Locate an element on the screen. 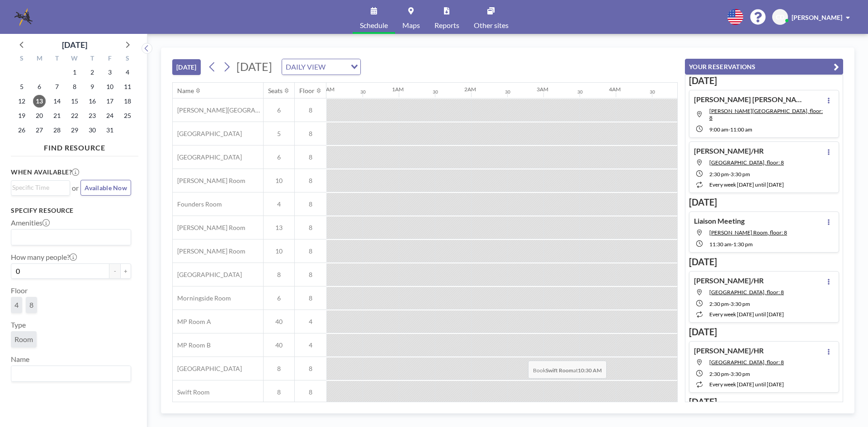  label: Floor is located at coordinates (19, 290).